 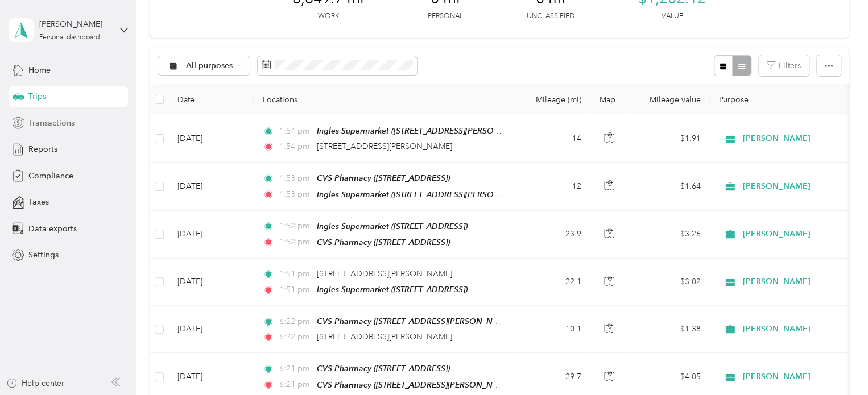 I want to click on p: Work, so click(x=328, y=17).